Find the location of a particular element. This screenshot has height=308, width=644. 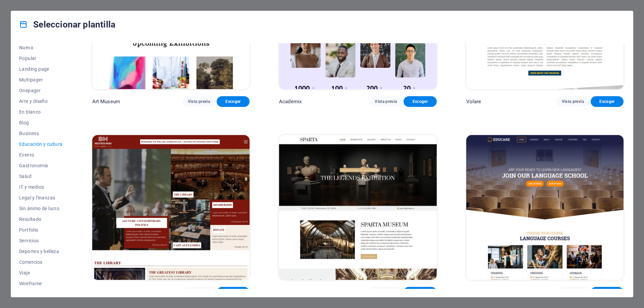

span: Sin ánimo de lucro is located at coordinates (41, 209).